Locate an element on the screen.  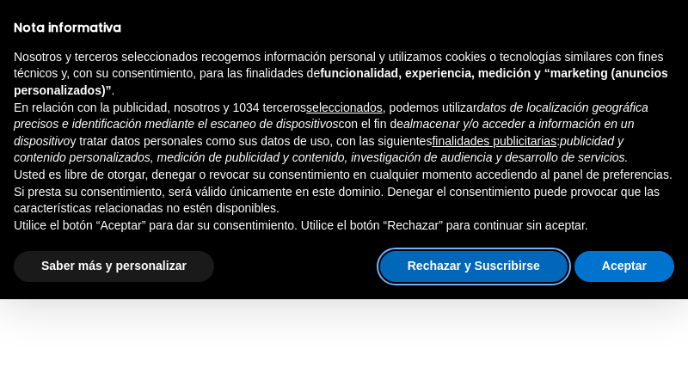
button: Aceptar is located at coordinates (624, 267).